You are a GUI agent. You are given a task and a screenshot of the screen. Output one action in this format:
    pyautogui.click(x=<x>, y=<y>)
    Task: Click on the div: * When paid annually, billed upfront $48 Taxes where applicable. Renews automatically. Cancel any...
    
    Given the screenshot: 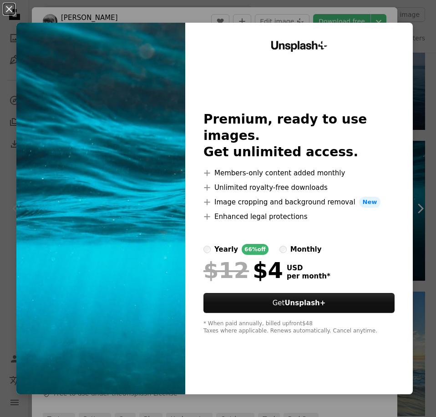 What is the action you would take?
    pyautogui.click(x=299, y=328)
    